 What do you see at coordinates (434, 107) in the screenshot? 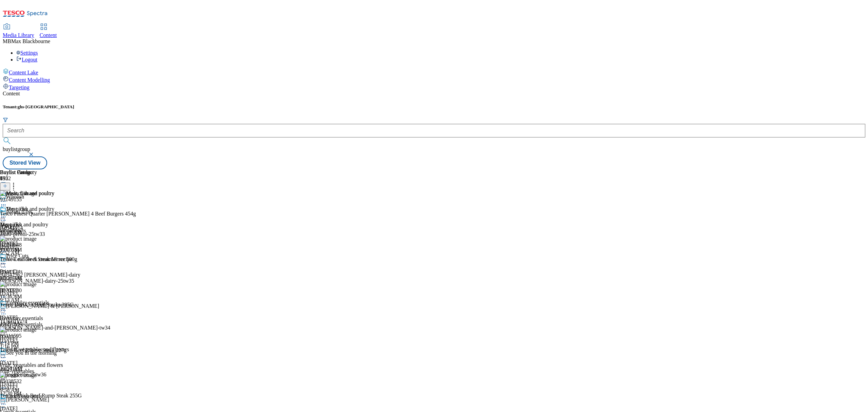
I see `h5: Tenant:` at bounding box center [434, 107].